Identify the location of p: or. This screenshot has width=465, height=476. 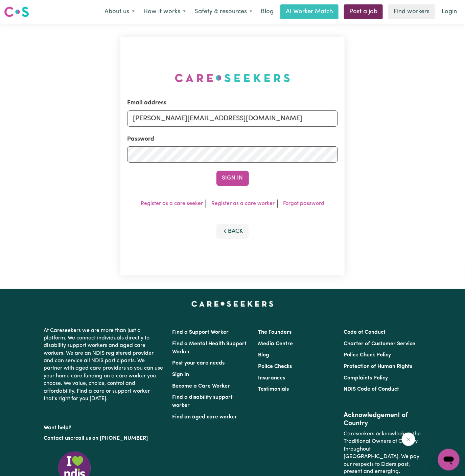
(104, 439).